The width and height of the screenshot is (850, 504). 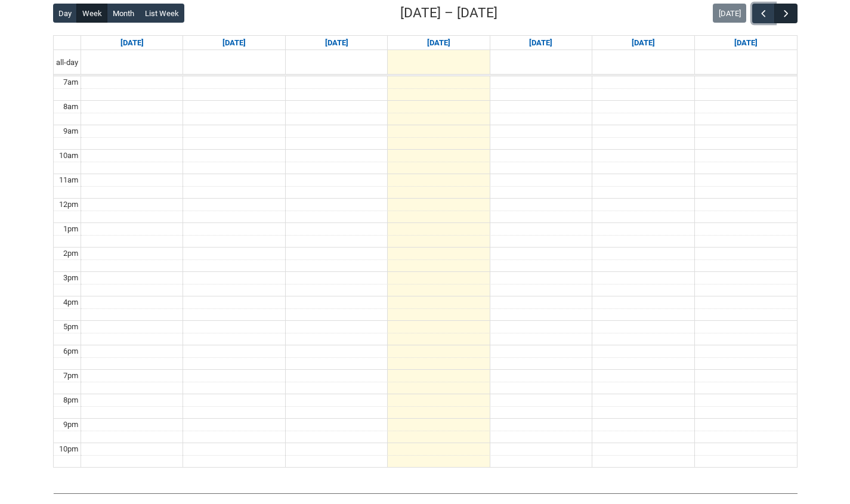 I want to click on a: Go to September 13, 2025, so click(x=745, y=43).